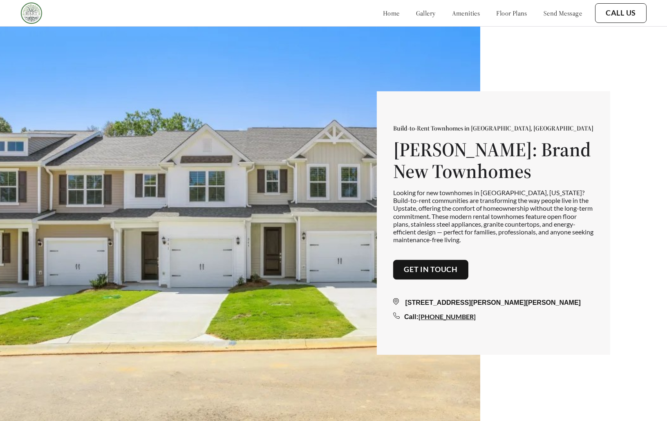  Describe the element at coordinates (466, 13) in the screenshot. I see `a: amenities` at that location.